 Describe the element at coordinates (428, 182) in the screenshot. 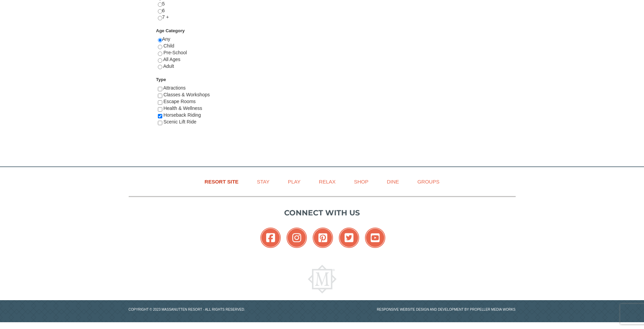

I see `a: Groups` at that location.